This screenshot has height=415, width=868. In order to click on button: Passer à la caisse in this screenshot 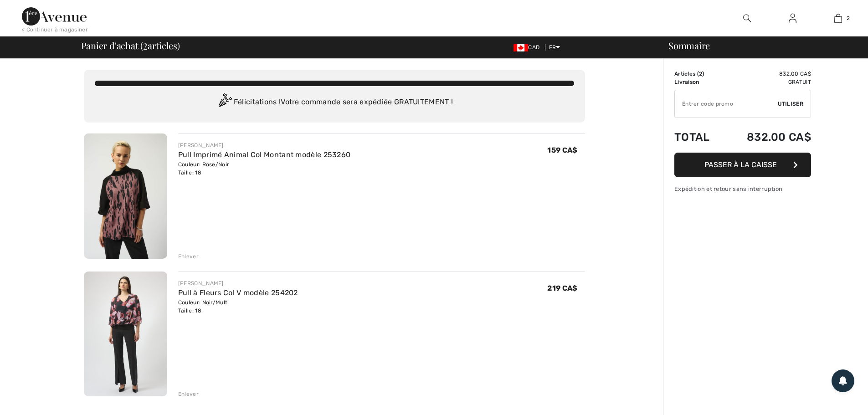, I will do `click(742, 165)`.